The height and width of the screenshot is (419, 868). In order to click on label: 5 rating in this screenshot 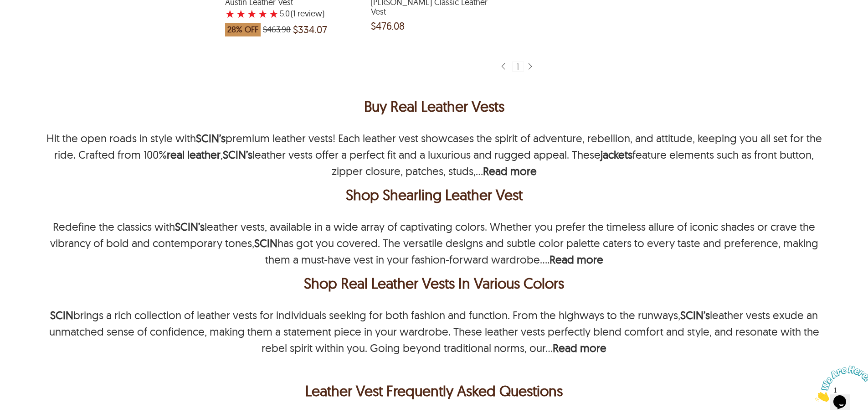, I will do `click(274, 14)`.